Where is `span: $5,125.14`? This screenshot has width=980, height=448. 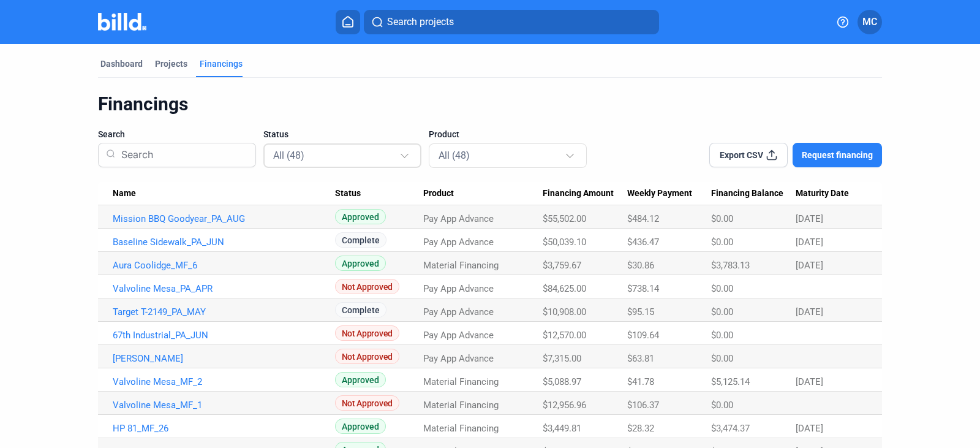 span: $5,125.14 is located at coordinates (730, 382).